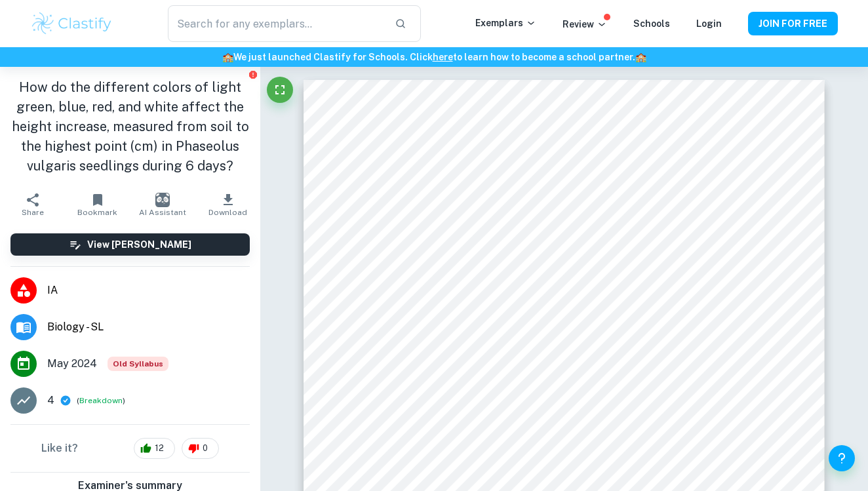 The width and height of the screenshot is (868, 491). Describe the element at coordinates (162, 205) in the screenshot. I see `button: AI Assistant` at that location.